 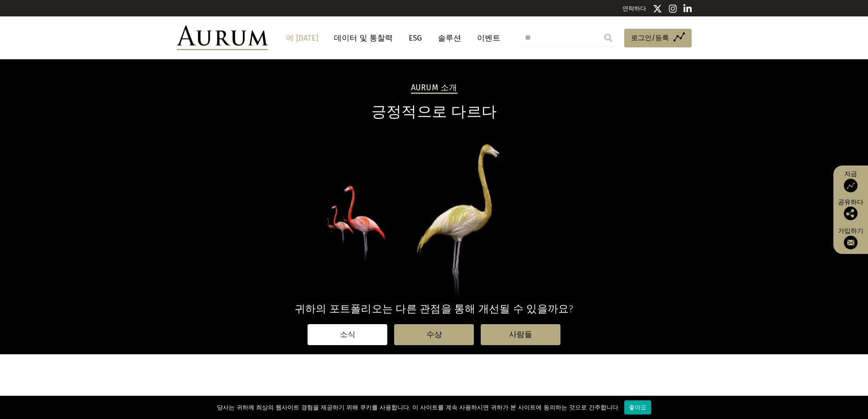 I want to click on img: 인스타그램 아이콘, so click(x=673, y=9).